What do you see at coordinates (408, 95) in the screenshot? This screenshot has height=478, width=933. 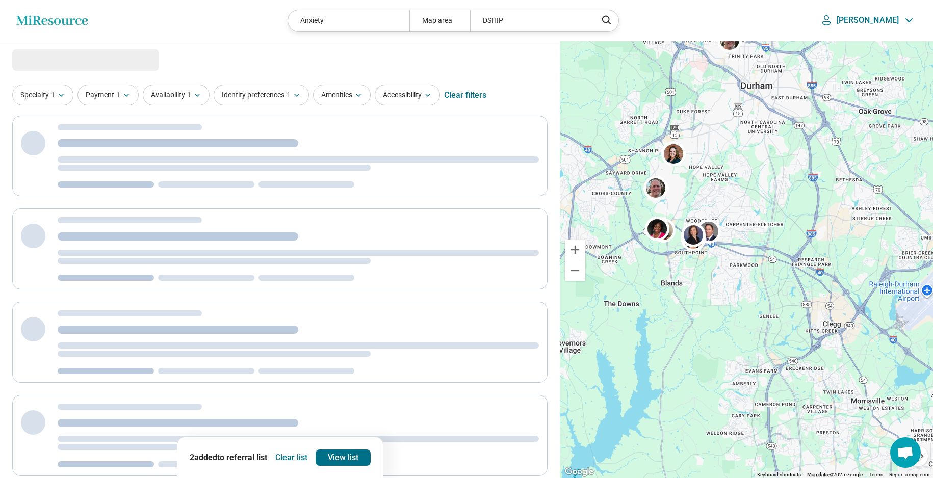 I see `button: Accessibility` at bounding box center [408, 95].